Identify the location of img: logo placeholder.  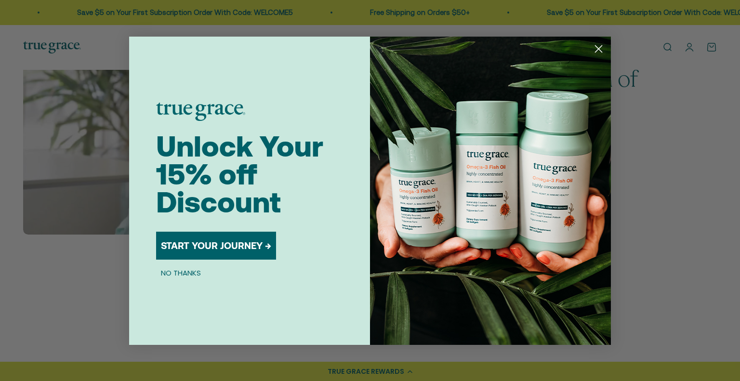
(200, 112).